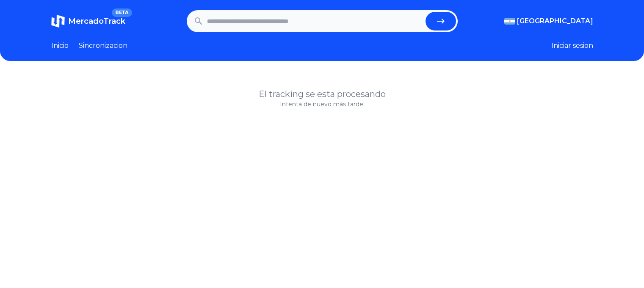  Describe the element at coordinates (121, 13) in the screenshot. I see `span: BETA` at that location.